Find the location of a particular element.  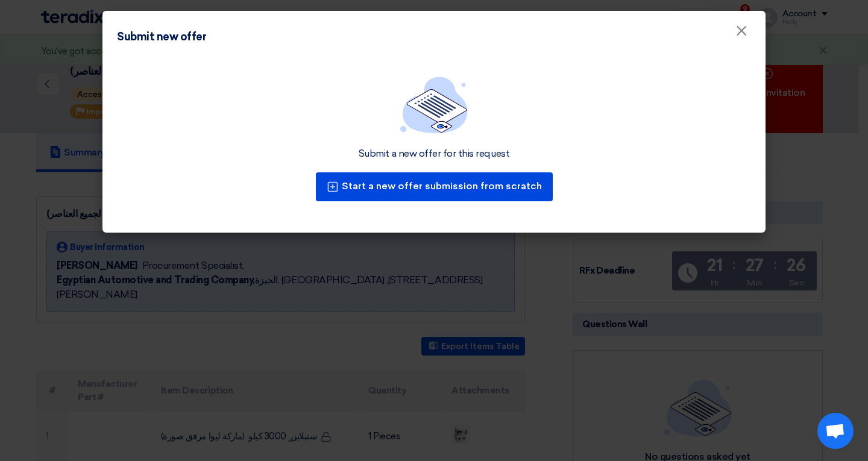

button: Start a new offer submission from scratch is located at coordinates (434, 187).